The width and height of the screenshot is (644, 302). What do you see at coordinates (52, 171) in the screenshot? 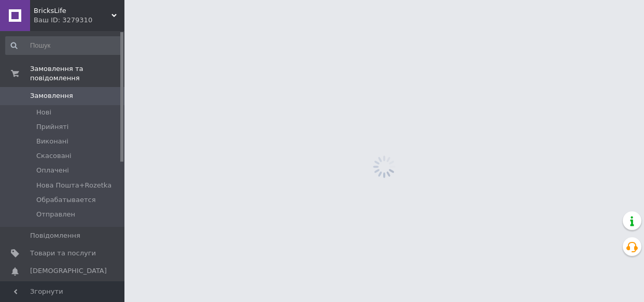
I see `span: Оплачені` at bounding box center [52, 171].